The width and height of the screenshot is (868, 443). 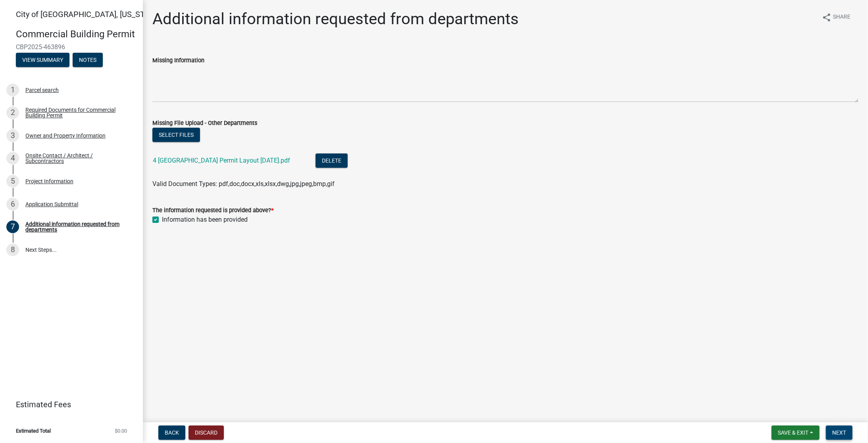 I want to click on div: Required Documents for Commercial Building Permit, so click(x=78, y=113).